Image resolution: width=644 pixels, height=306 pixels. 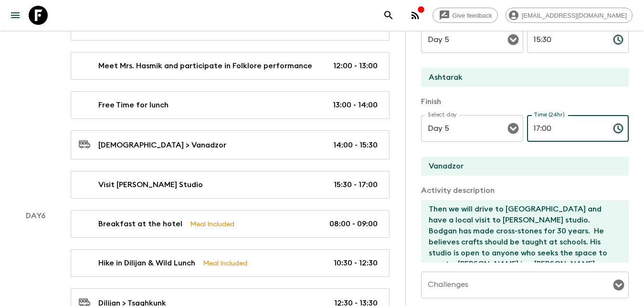 I want to click on p: Breakfast at the hotel, so click(x=140, y=224).